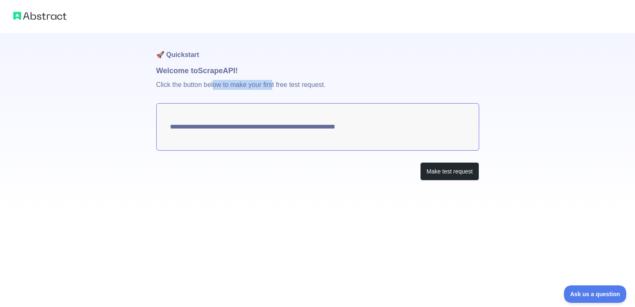 Image resolution: width=635 pixels, height=307 pixels. What do you see at coordinates (449, 171) in the screenshot?
I see `button: Make test request` at bounding box center [449, 171].